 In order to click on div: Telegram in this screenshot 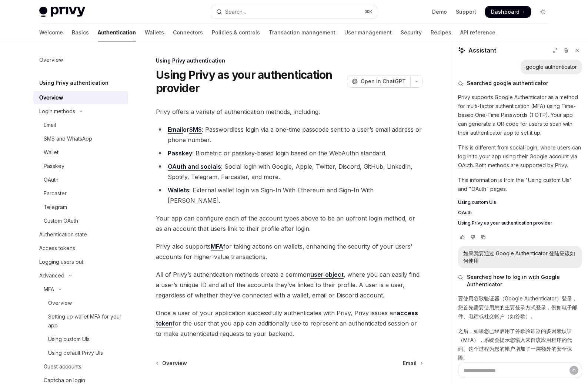, I will do `click(55, 207)`.